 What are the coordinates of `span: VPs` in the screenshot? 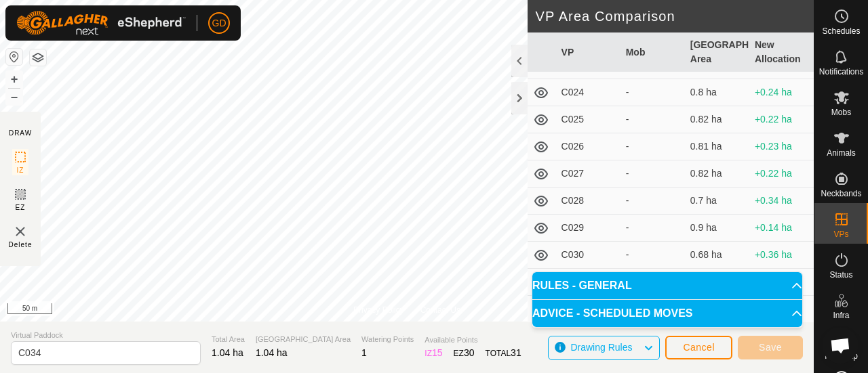 It's located at (840, 234).